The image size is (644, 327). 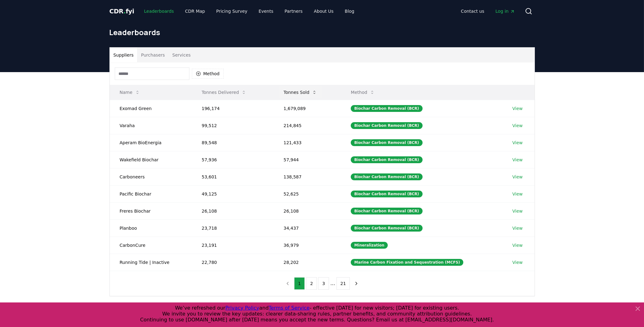 I want to click on a: Blog, so click(x=350, y=11).